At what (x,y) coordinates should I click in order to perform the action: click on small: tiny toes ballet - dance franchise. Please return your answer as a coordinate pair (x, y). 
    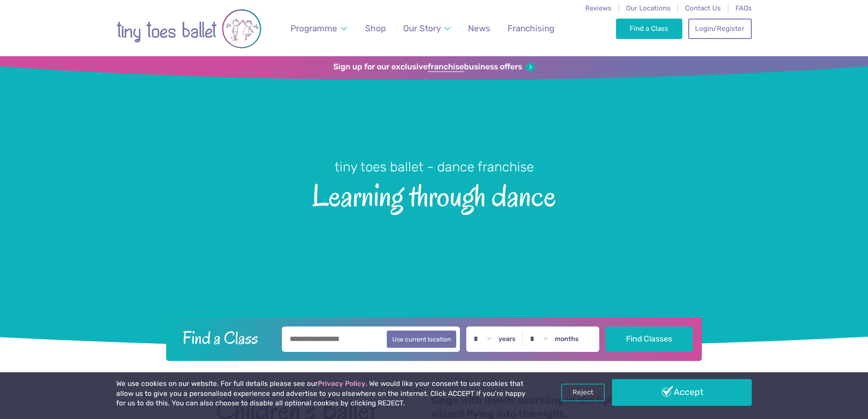
    Looking at the image, I should click on (434, 167).